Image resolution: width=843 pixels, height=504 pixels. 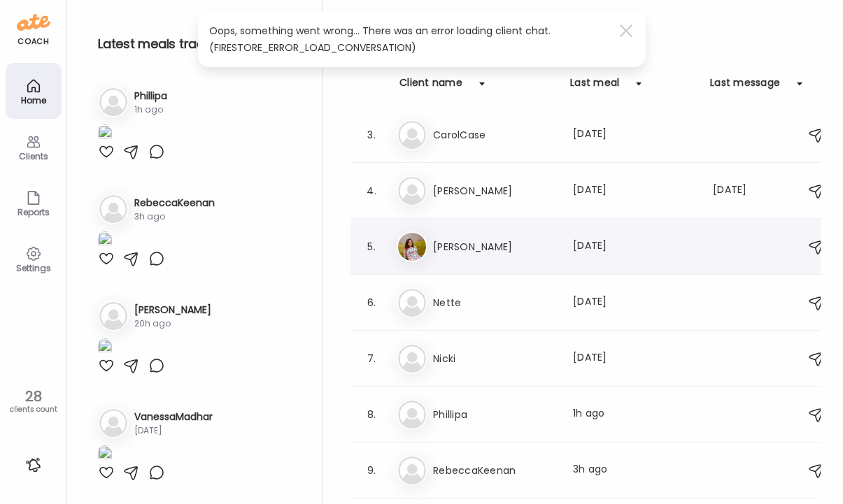 I want to click on div: Clients, so click(x=33, y=156).